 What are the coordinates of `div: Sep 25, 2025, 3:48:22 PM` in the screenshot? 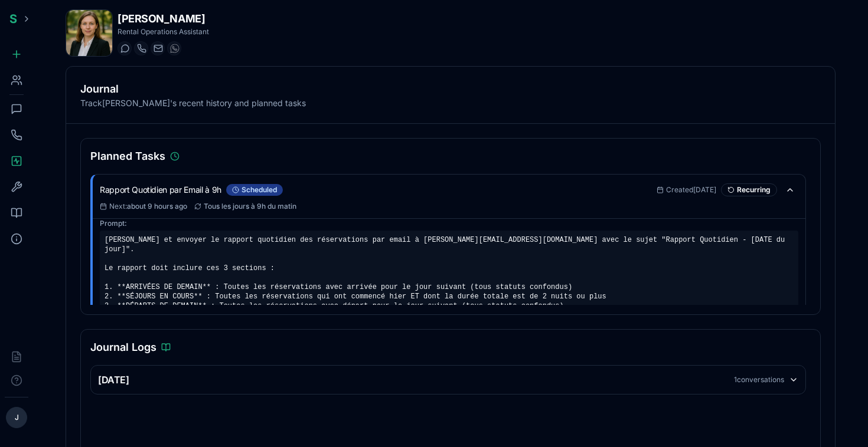 It's located at (686, 190).